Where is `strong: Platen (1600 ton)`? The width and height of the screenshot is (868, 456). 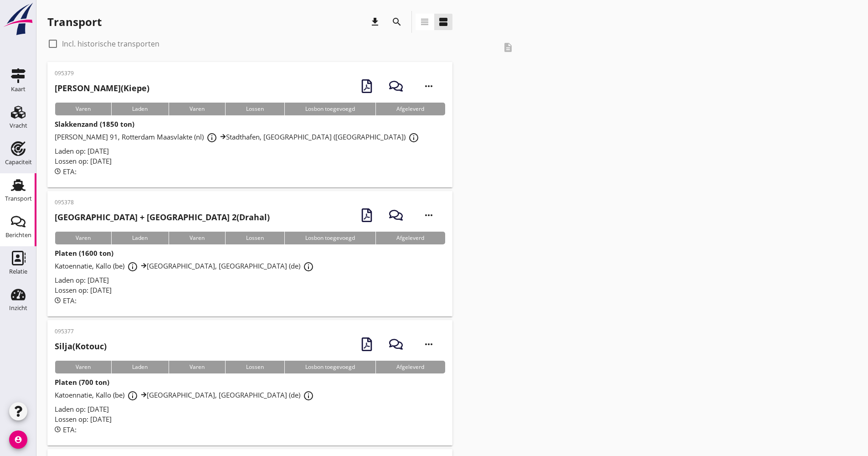
strong: Platen (1600 ton) is located at coordinates (84, 253).